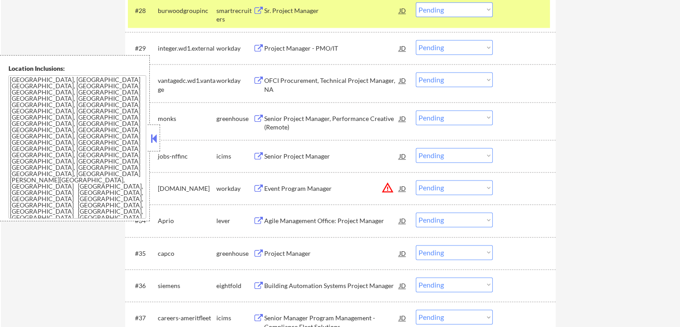 The width and height of the screenshot is (680, 327). I want to click on div: Senior Project Manager, Performance Creative (Remote), so click(332, 123).